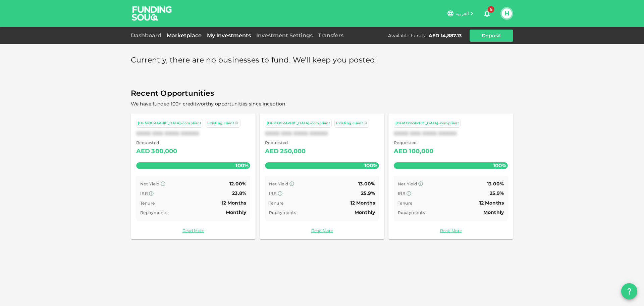 This screenshot has height=306, width=644. What do you see at coordinates (331, 36) in the screenshot?
I see `a: Transfers` at bounding box center [331, 36].